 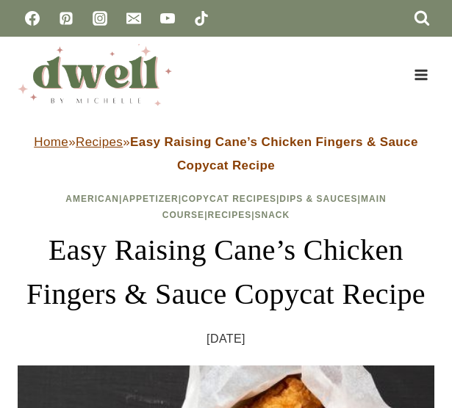 I want to click on h1: Easy Raising Cane’s Chicken Fingers & Sauce Copycat Recipe, so click(x=225, y=272).